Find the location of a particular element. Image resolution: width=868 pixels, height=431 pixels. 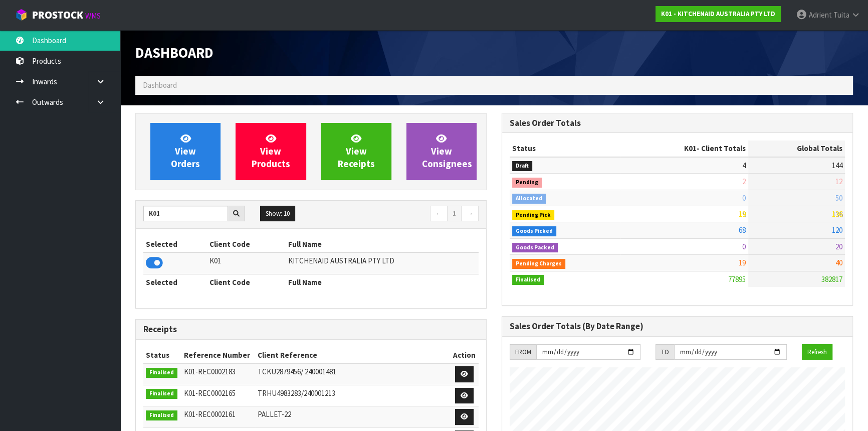

span: Allocated is located at coordinates (529, 198).